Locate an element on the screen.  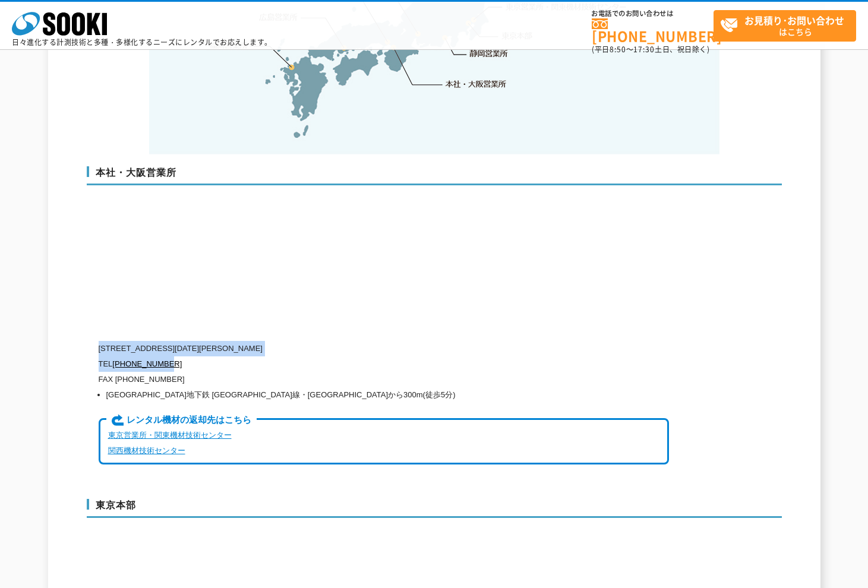
a: 本社・大阪営業所 is located at coordinates (475, 84).